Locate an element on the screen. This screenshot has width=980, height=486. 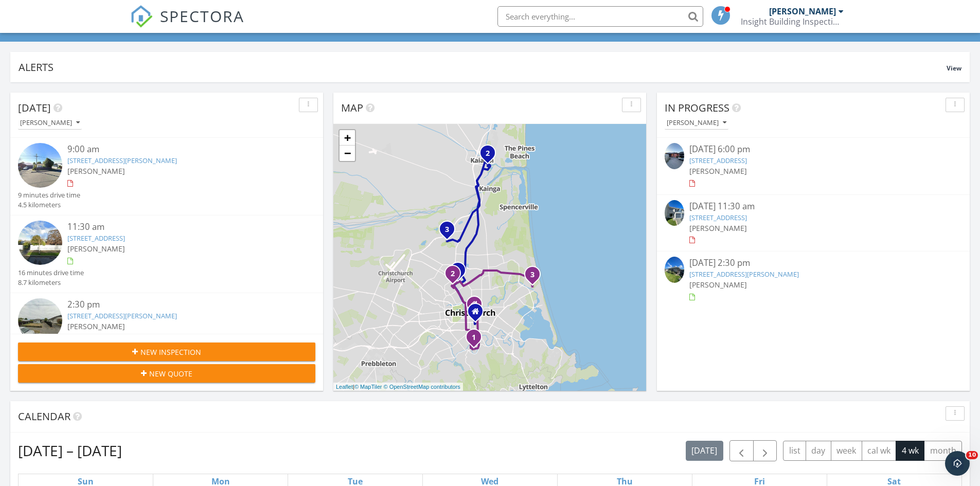
span: View is located at coordinates (954, 68).